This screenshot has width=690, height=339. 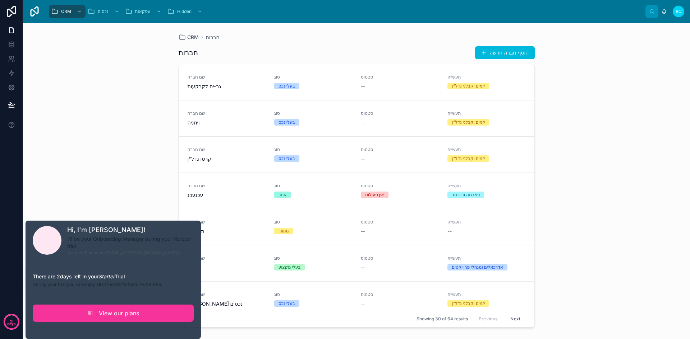 I want to click on span: עסקאות, so click(x=143, y=11).